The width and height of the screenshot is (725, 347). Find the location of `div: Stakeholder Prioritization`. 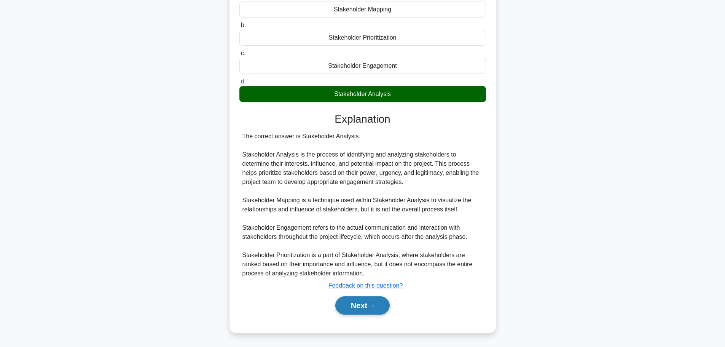

div: Stakeholder Prioritization is located at coordinates (363, 38).